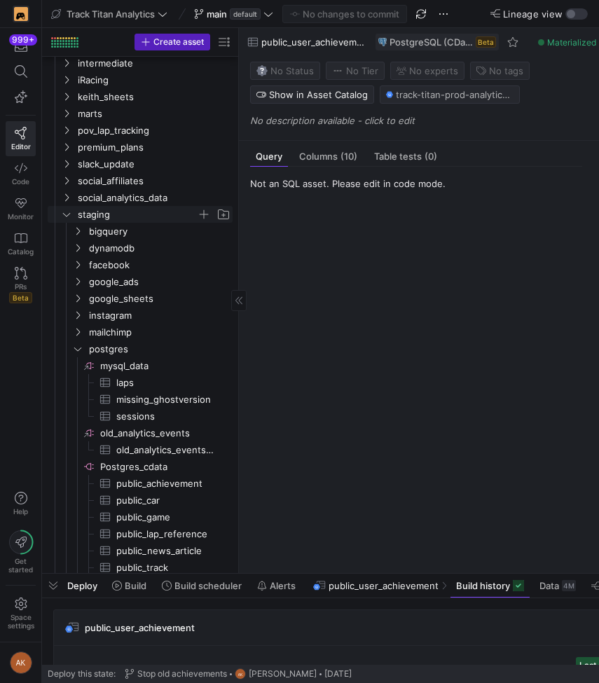  I want to click on span: (10), so click(349, 156).